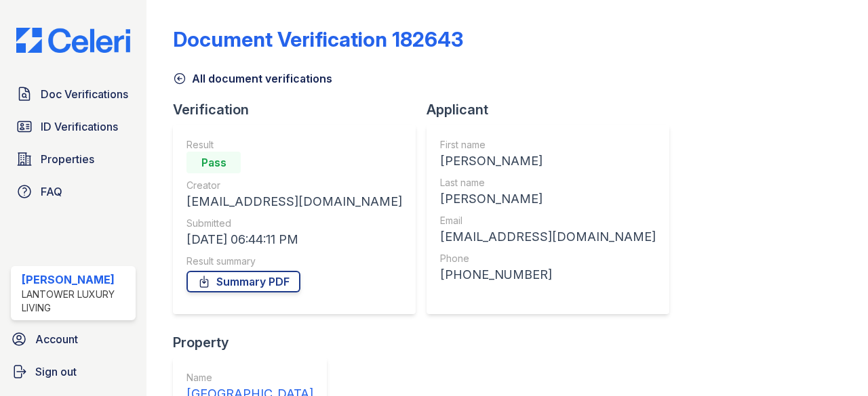 Image resolution: width=868 pixels, height=396 pixels. What do you see at coordinates (299, 110) in the screenshot?
I see `div: Verification` at bounding box center [299, 110].